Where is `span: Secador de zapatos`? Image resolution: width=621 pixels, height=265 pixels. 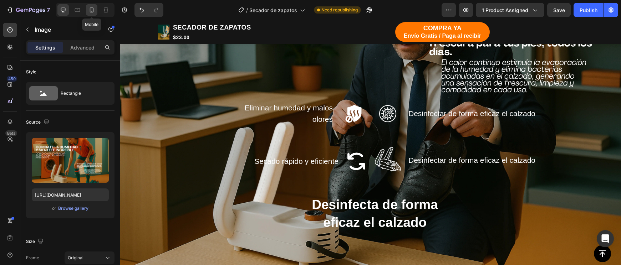 span: Secador de zapatos is located at coordinates (273, 10).